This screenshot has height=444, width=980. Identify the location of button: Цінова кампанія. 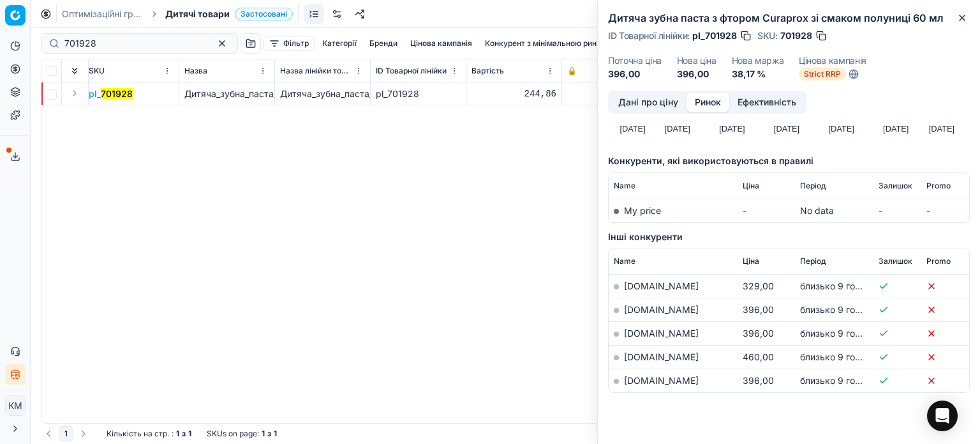
(441, 43).